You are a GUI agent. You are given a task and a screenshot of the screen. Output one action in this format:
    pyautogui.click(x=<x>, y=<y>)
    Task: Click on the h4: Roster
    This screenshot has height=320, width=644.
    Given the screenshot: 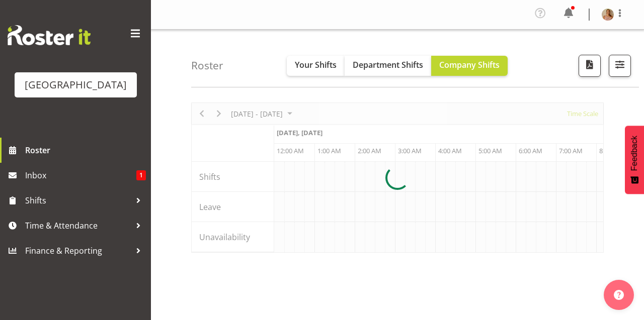 What is the action you would take?
    pyautogui.click(x=207, y=65)
    